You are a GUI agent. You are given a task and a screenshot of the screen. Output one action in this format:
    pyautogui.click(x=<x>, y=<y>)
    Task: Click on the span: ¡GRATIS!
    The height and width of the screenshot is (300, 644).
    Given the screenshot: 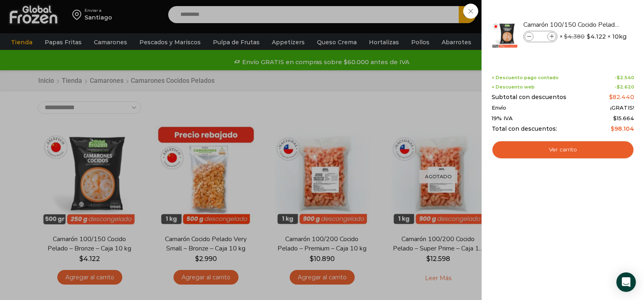 What is the action you would take?
    pyautogui.click(x=622, y=108)
    